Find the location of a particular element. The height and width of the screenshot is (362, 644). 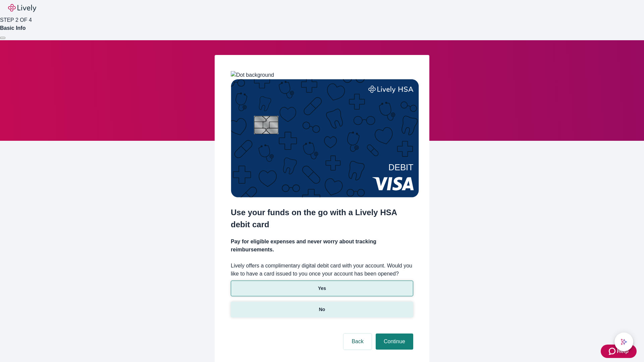

button: Zendesk support iconHelp is located at coordinates (619, 351).